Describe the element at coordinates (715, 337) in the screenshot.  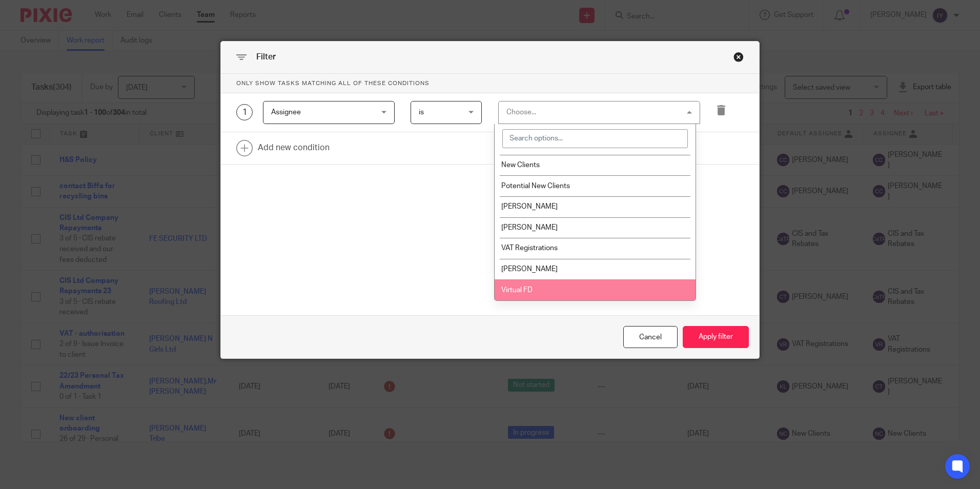
I see `button: Apply filter` at that location.